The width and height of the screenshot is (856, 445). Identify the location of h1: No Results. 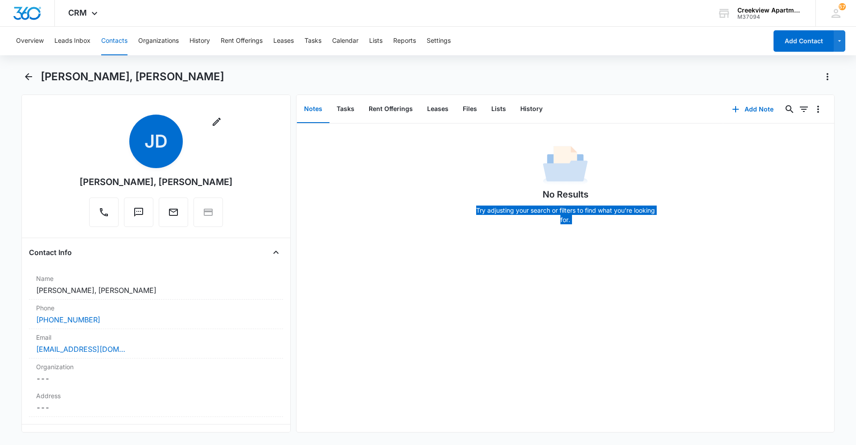
(565, 194).